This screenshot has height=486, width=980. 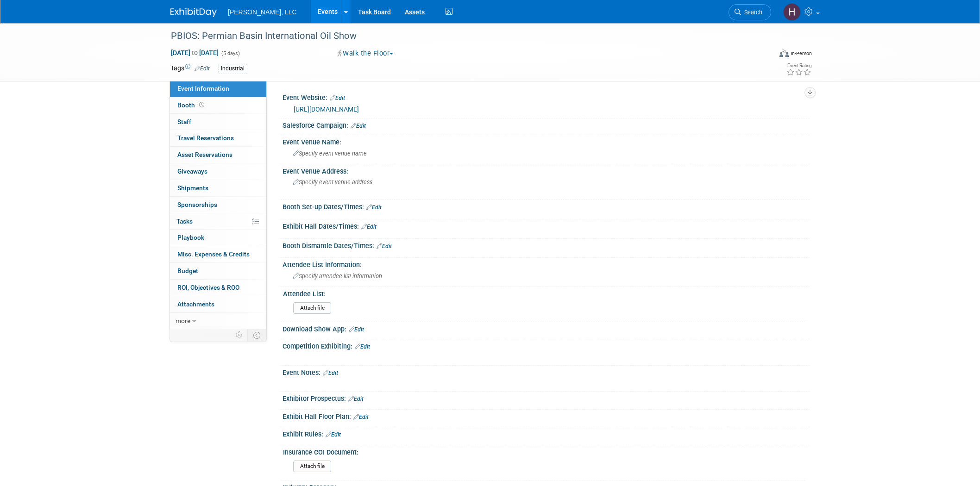 What do you see at coordinates (752, 12) in the screenshot?
I see `span: Search` at bounding box center [752, 12].